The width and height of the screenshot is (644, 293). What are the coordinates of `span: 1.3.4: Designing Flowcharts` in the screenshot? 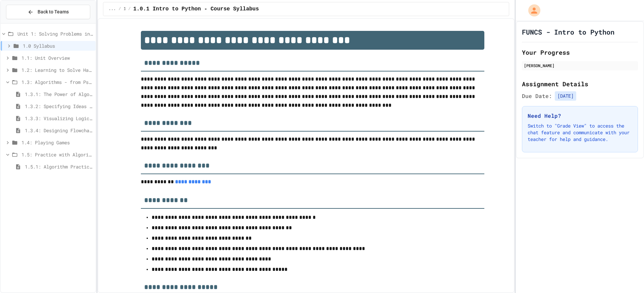 It's located at (59, 130).